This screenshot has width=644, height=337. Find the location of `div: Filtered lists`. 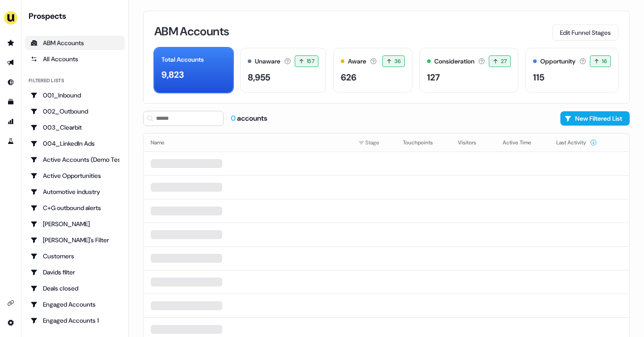

div: Filtered lists is located at coordinates (46, 81).